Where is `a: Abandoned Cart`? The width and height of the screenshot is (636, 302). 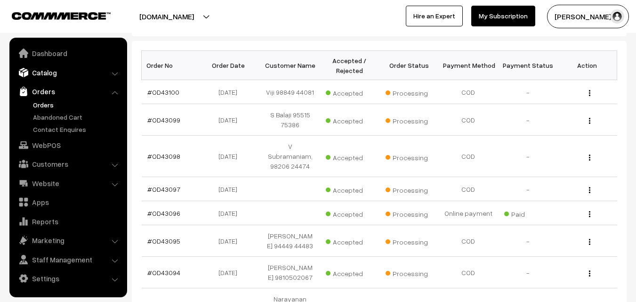 a: Abandoned Cart is located at coordinates (77, 117).